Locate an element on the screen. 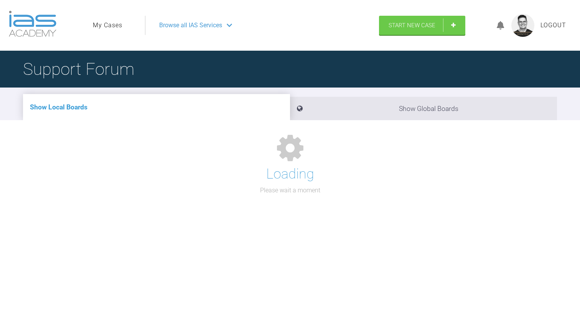 Image resolution: width=580 pixels, height=334 pixels. img: logo-light.3e3ef733.png is located at coordinates (33, 24).